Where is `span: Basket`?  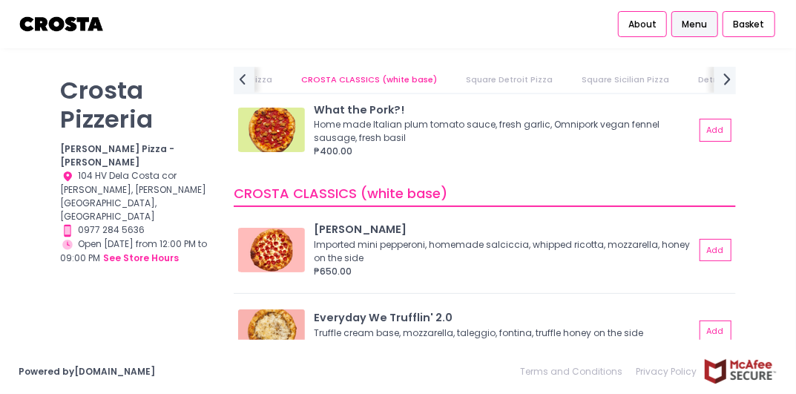
span: Basket is located at coordinates (748, 24).